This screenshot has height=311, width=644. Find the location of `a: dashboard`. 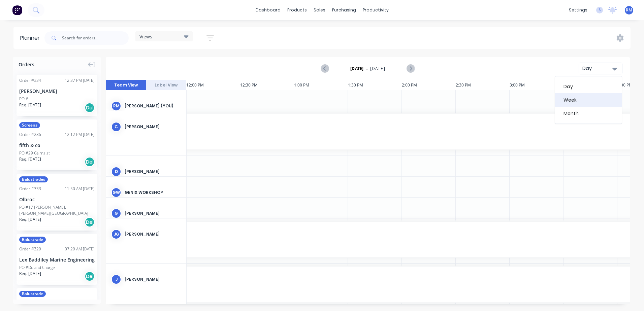

a: dashboard is located at coordinates (268, 10).